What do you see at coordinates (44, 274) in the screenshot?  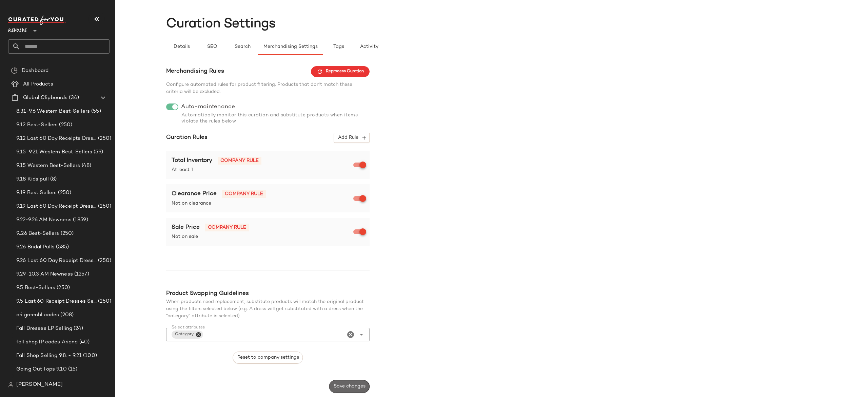 I see `span: 9.29-10.3 AM Newness` at bounding box center [44, 274].